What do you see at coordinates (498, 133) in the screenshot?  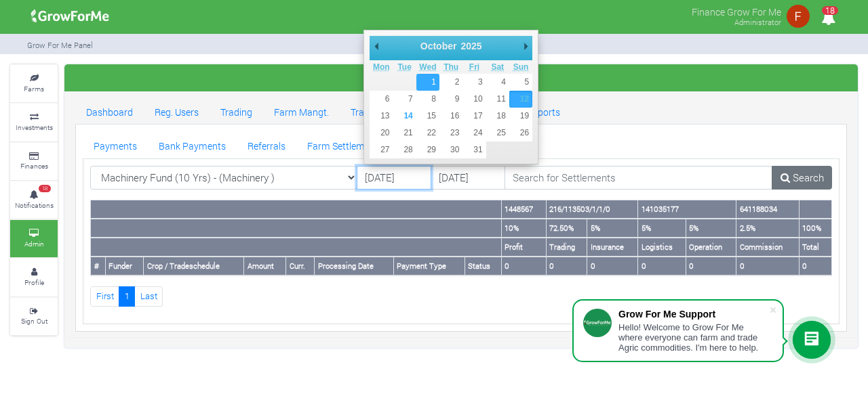 I see `button: 25` at bounding box center [498, 133].